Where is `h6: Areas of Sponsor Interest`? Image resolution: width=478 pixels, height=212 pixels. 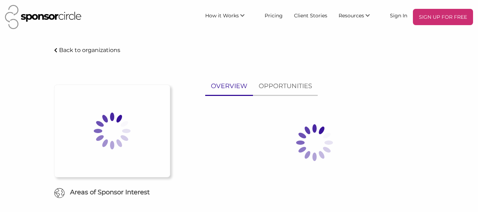
h6: Areas of Sponsor Interest is located at coordinates (112, 192).